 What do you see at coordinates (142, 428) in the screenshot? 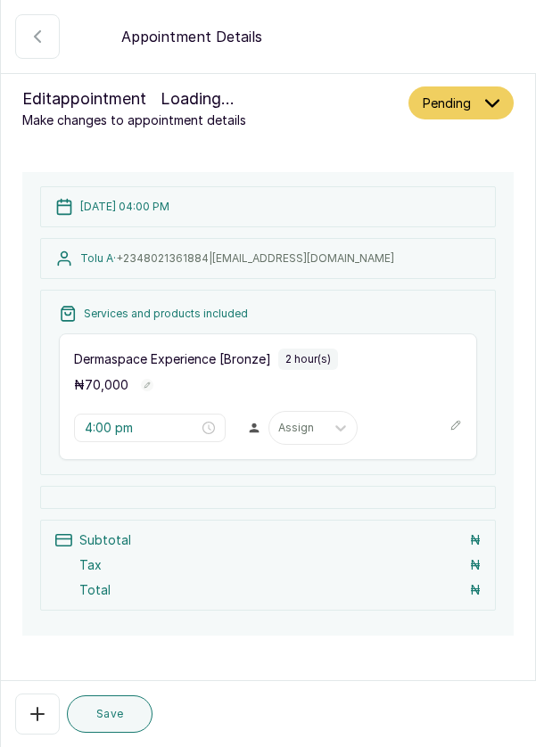
I see `input: Select time` at bounding box center [142, 428].